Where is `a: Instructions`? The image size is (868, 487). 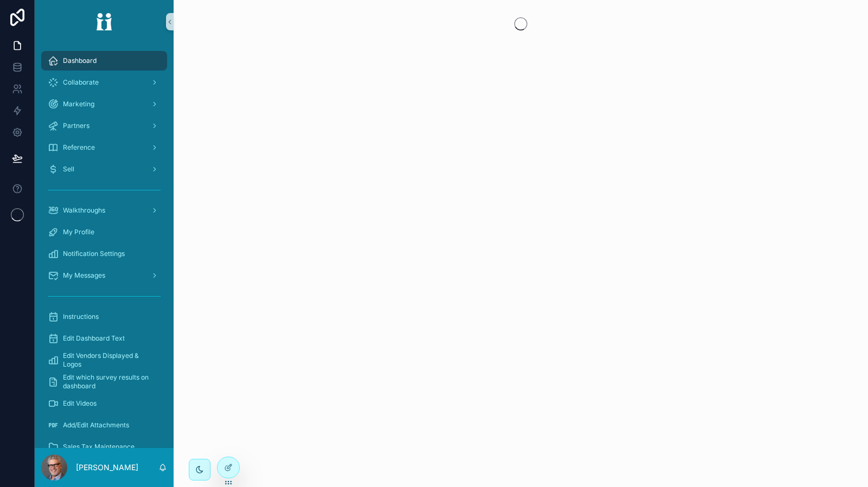 a: Instructions is located at coordinates (104, 317).